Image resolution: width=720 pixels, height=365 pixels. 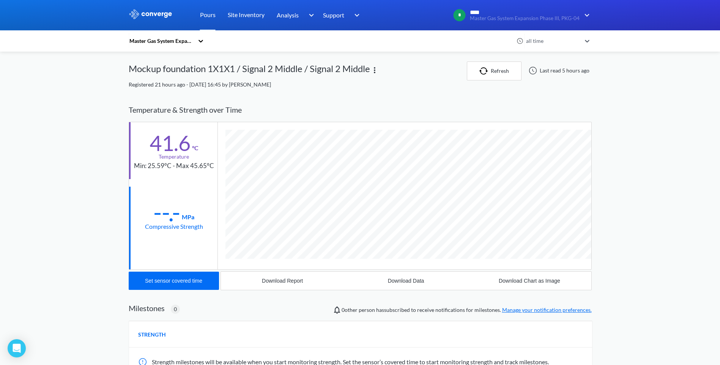 What do you see at coordinates (485, 71) in the screenshot?
I see `img: icon-refresh.svg` at bounding box center [485, 71].